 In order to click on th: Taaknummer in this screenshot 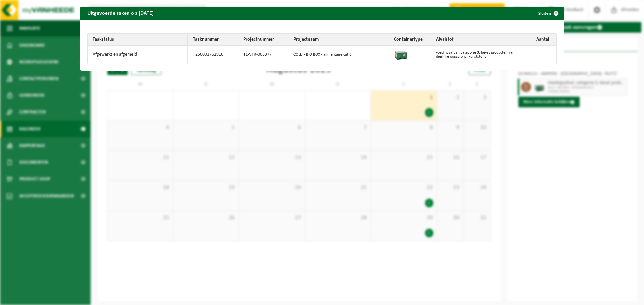, I will do `click(213, 39)`.